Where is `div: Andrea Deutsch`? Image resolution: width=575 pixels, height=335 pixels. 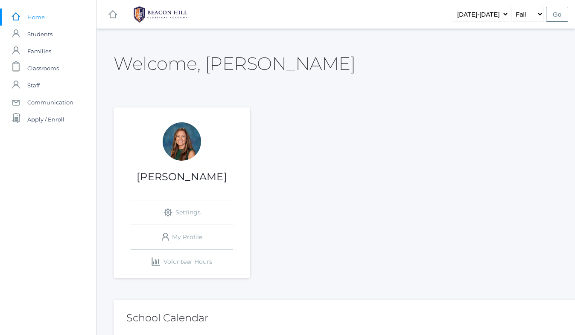
div: Andrea Deutsch is located at coordinates (182, 142).